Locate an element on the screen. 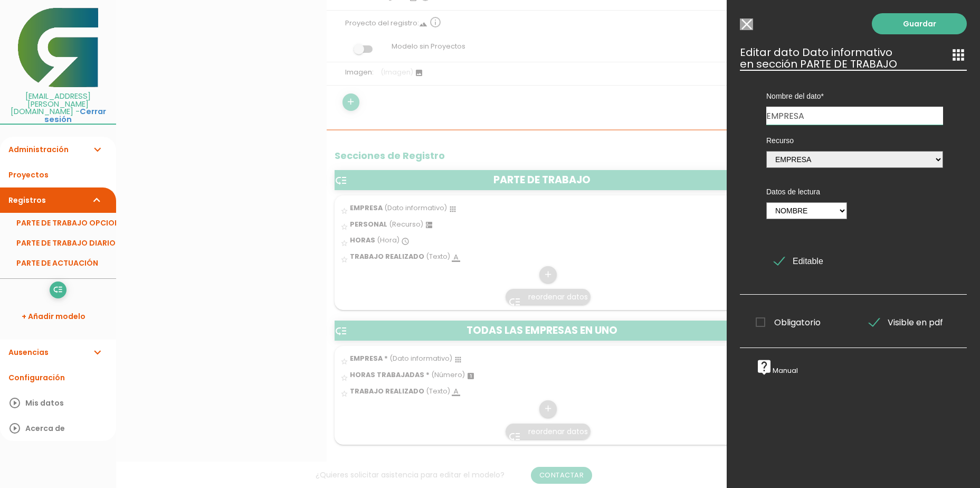  a: Guardar is located at coordinates (920, 24).